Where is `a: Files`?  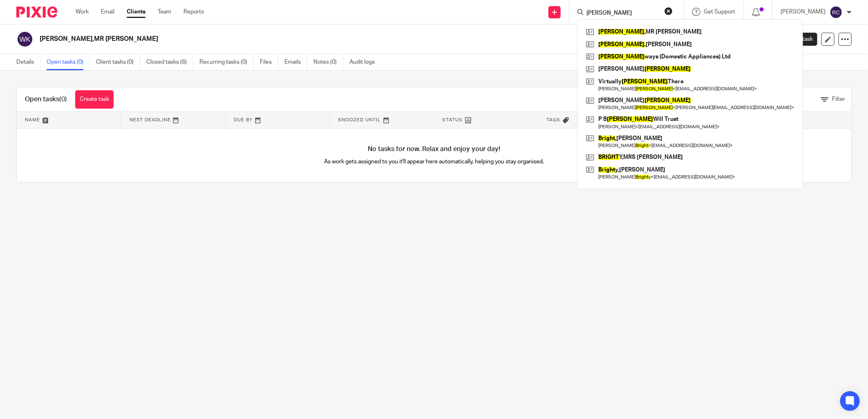
a: Files is located at coordinates (269, 62).